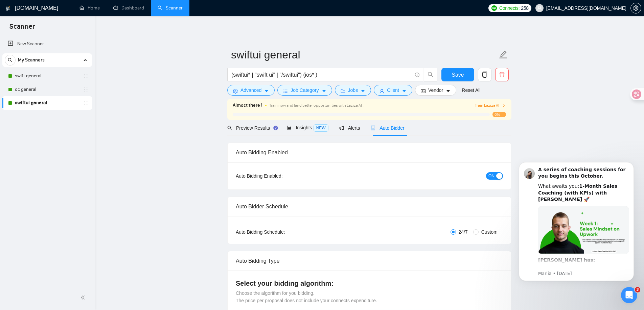  What do you see at coordinates (47, 82) in the screenshot?
I see `li: My Scanners` at bounding box center [47, 82].